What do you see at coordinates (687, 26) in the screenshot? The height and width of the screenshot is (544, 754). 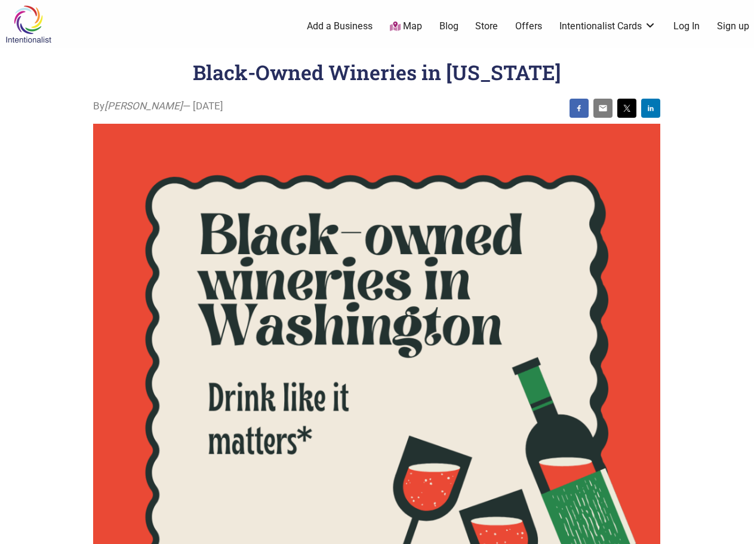 I see `a: Log In` at bounding box center [687, 26].